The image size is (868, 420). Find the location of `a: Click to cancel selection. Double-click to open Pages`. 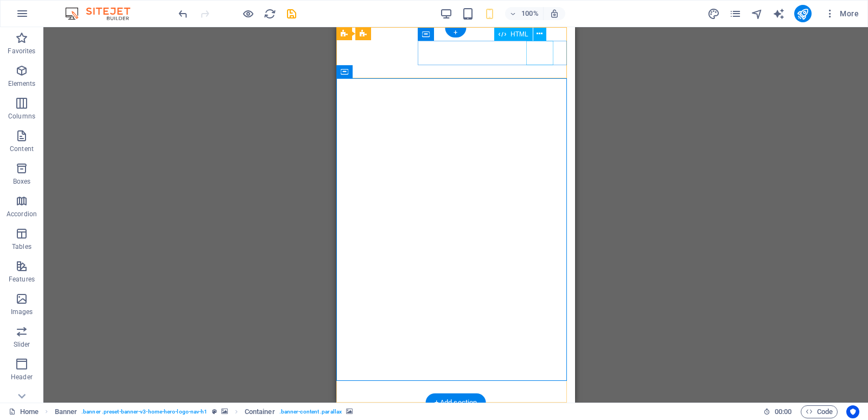

a: Click to cancel selection. Double-click to open Pages is located at coordinates (24, 412).